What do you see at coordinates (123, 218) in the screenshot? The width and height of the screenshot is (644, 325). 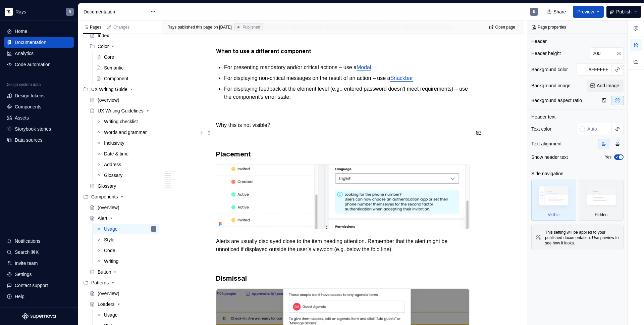 I see `a: Alert` at bounding box center [123, 218].